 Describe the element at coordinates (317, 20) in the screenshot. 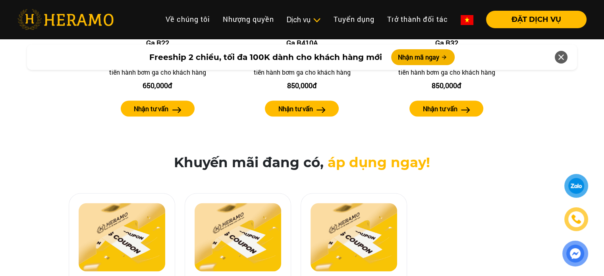

I see `img: subToggleIcon` at that location.